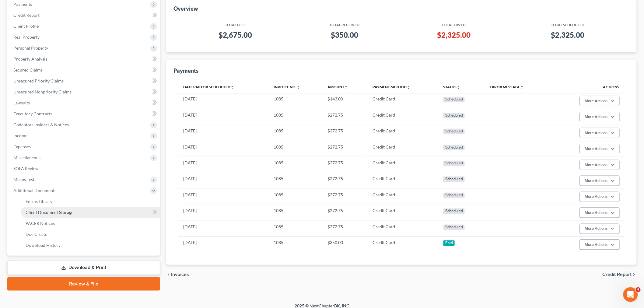  I want to click on a: Error Messageunfold_more, so click(507, 87).